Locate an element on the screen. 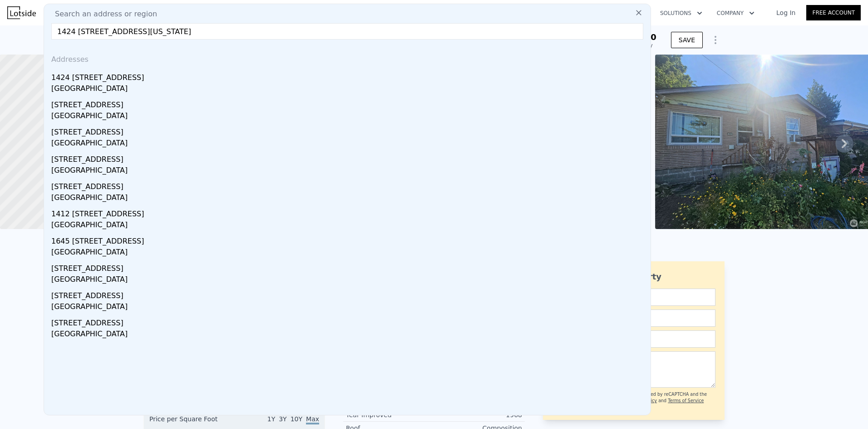  span: 10Y is located at coordinates (297, 419).